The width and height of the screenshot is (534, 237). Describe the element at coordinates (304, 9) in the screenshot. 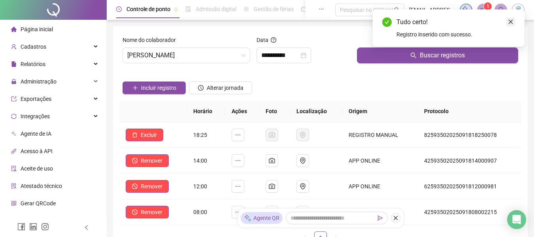

I see `span: dashboard` at that location.